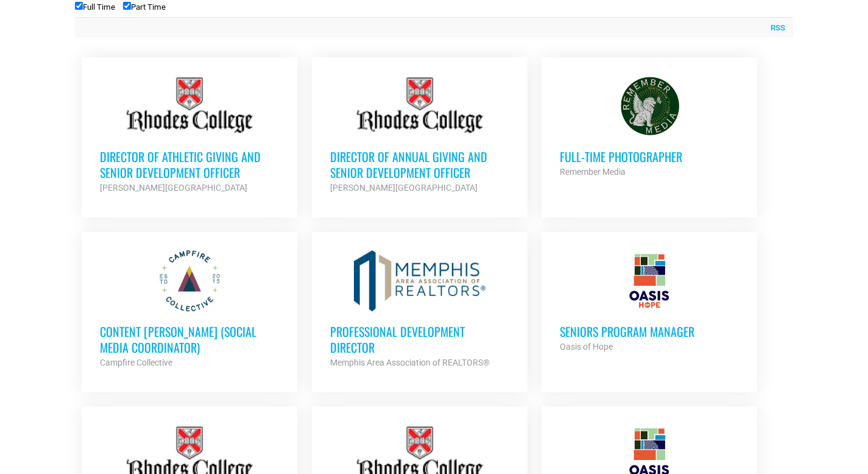 This screenshot has width=868, height=474. Describe the element at coordinates (95, 6) in the screenshot. I see `label: Full Time` at that location.